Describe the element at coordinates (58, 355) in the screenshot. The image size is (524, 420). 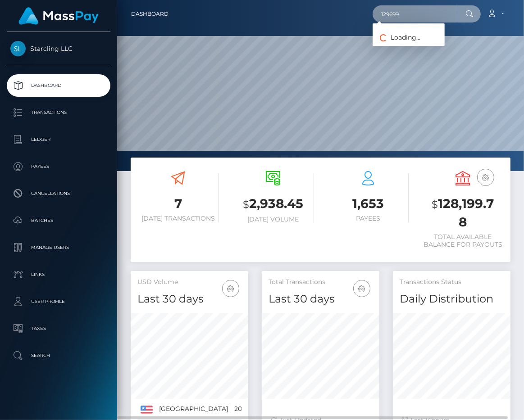
I see `a: Search` at that location.